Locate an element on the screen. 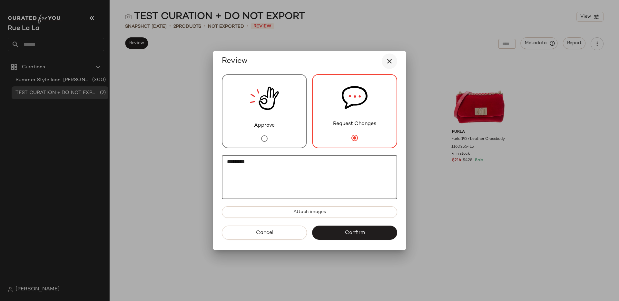 Image resolution: width=619 pixels, height=301 pixels. img: svg%3e is located at coordinates (355, 97).